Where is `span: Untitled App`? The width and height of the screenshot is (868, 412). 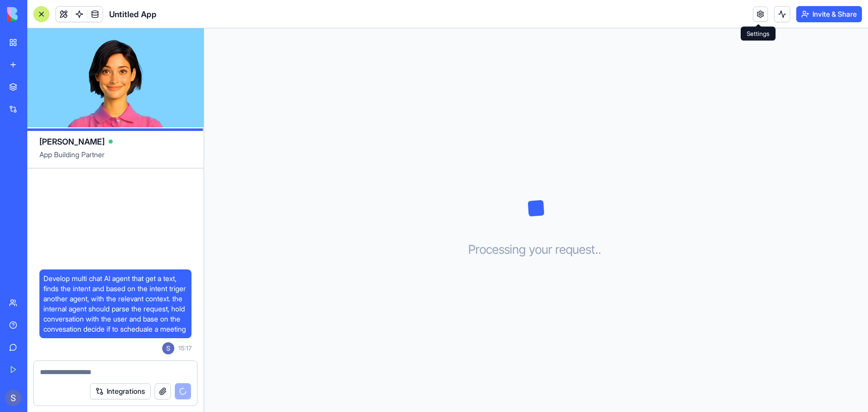 span: Untitled App is located at coordinates (133, 14).